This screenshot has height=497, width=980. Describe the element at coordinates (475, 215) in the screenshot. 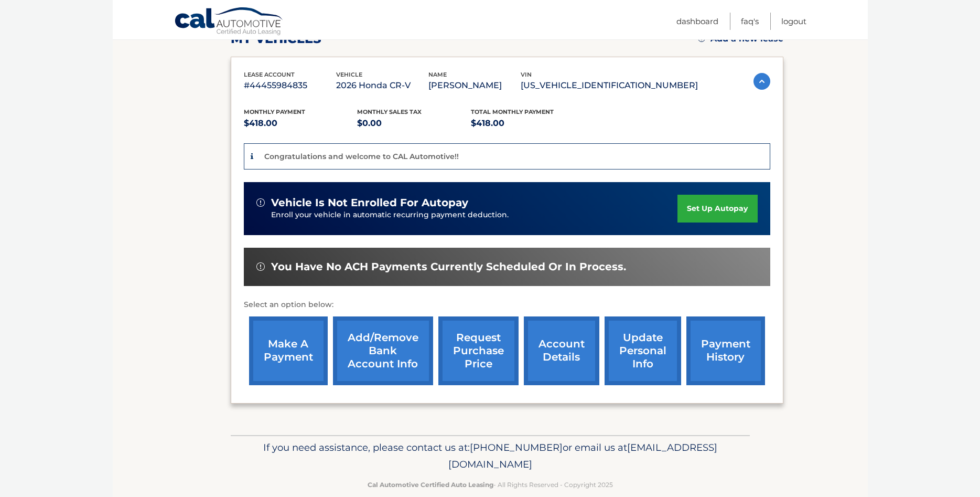

I see `p: Enroll your vehicle in automatic recurring payment deduction.` at that location.